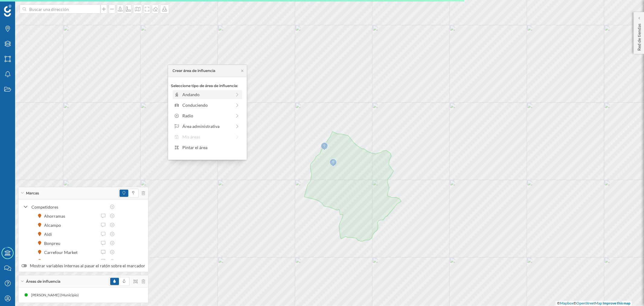  I want to click on div: Área administrativa, so click(207, 126).